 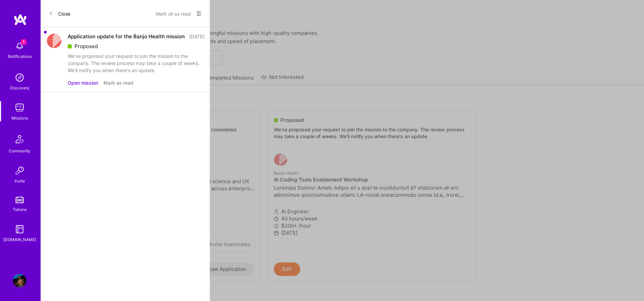 I want to click on img: User Avatar, so click(x=20, y=280).